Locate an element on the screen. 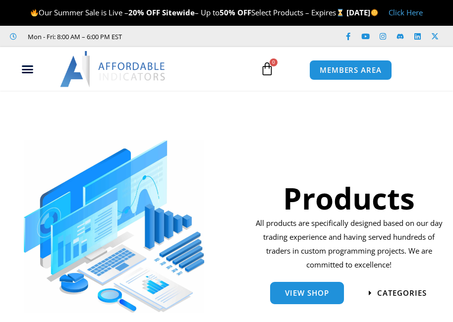  a: Click Here is located at coordinates (405, 12).